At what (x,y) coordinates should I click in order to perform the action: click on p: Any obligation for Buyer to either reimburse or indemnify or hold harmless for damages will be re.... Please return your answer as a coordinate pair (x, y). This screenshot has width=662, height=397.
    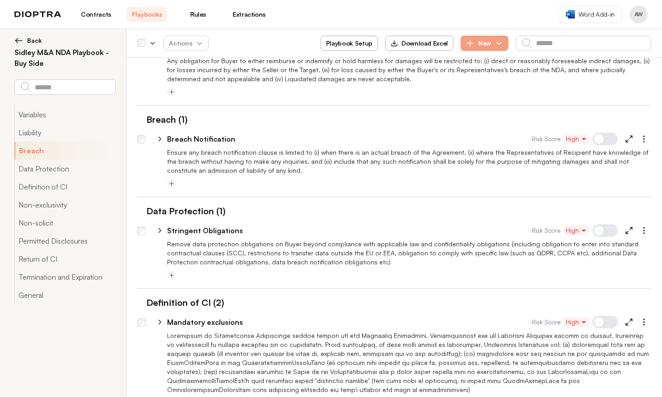
    Looking at the image, I should click on (409, 70).